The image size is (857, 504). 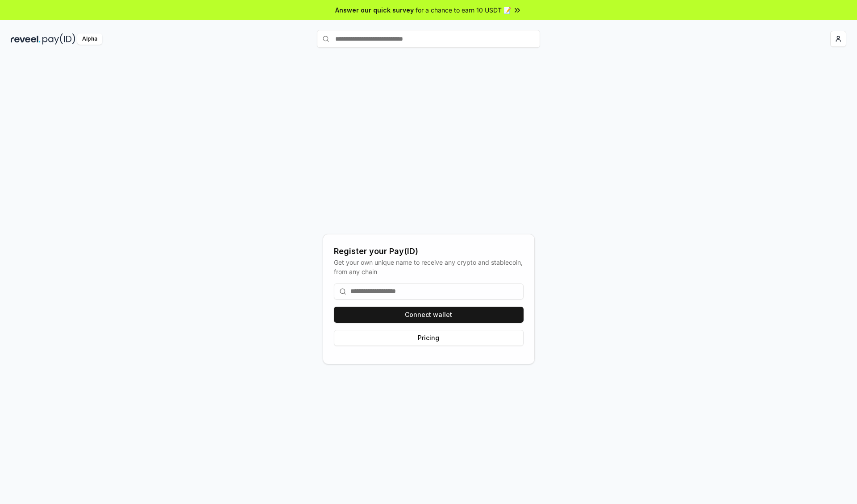 What do you see at coordinates (429, 315) in the screenshot?
I see `button: Connect wallet` at bounding box center [429, 315].